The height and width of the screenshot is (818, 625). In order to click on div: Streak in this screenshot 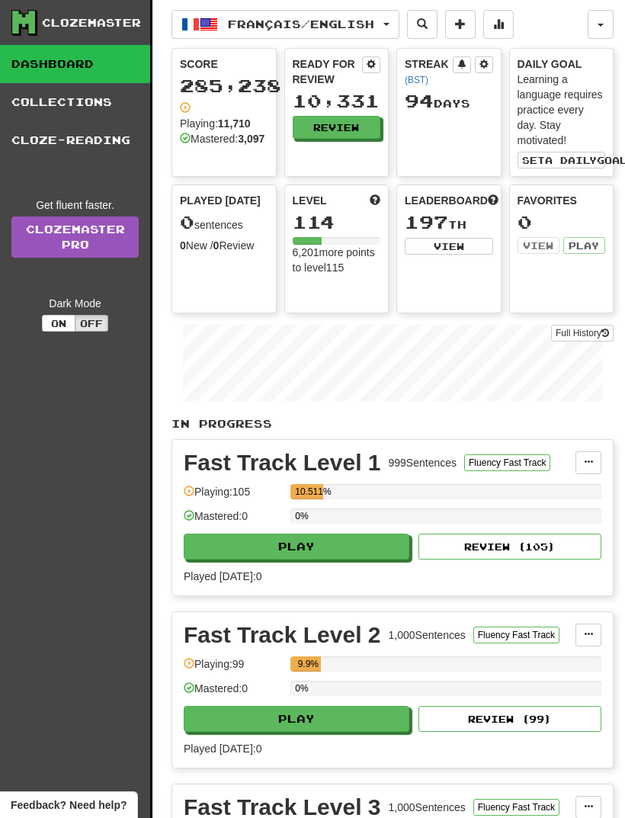, I will do `click(428, 72)`.